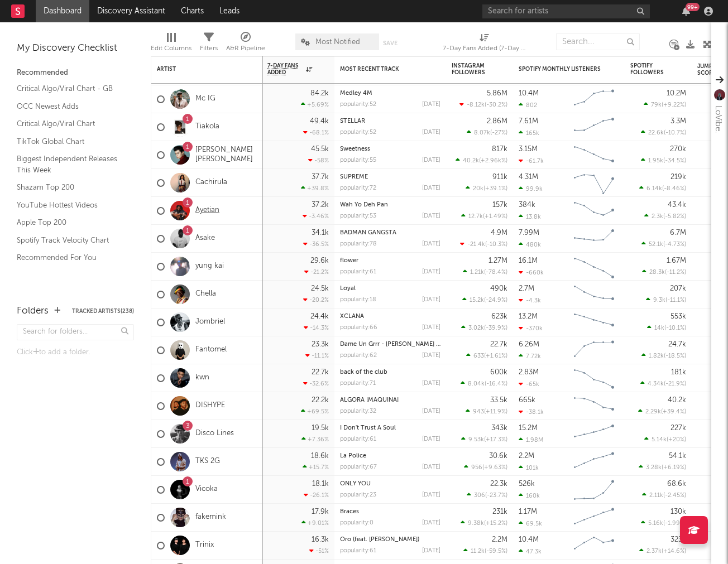 The width and height of the screenshot is (728, 564). I want to click on span: 52.1k, so click(656, 244).